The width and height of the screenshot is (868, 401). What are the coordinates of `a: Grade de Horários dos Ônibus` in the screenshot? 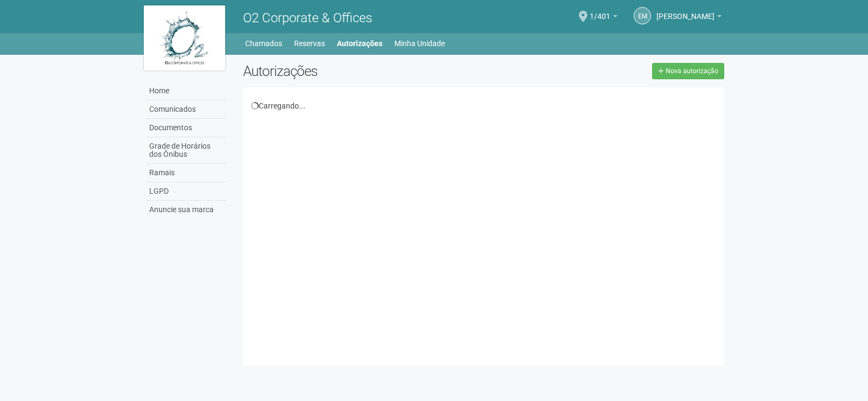 It's located at (187, 150).